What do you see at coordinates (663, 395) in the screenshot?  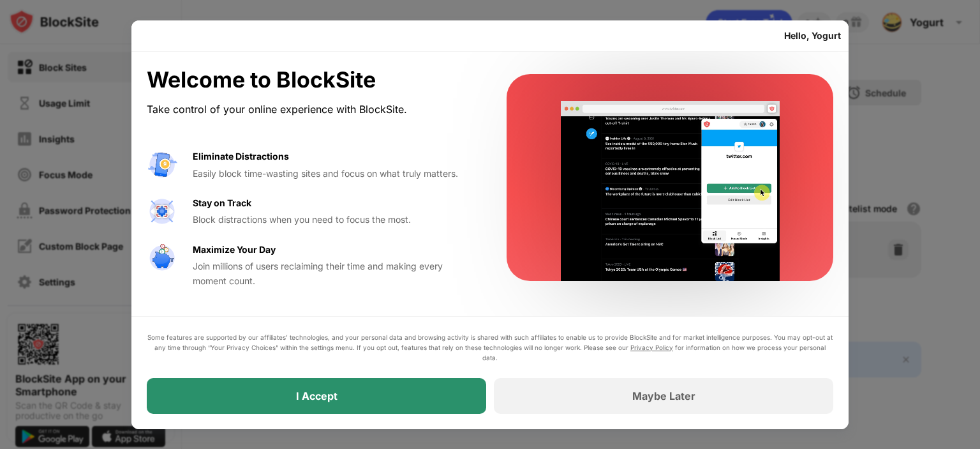 I see `div: Maybe Later` at bounding box center [663, 395].